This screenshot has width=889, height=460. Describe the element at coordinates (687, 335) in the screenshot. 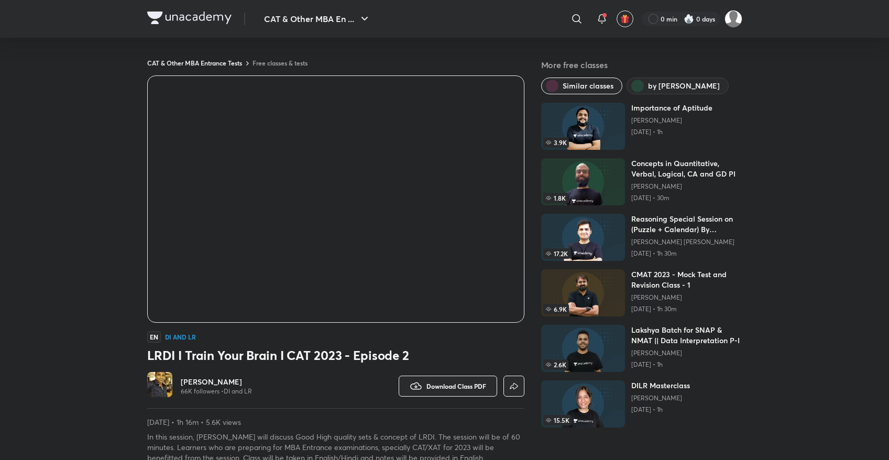

I see `h6: Lakshya Batch for SNAP & NMAT || Data Interpretation P-I` at that location.